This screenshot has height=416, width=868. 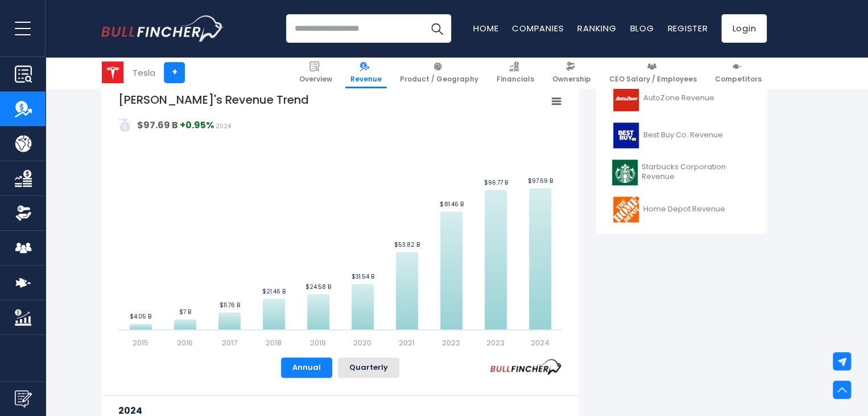 I want to click on button: Search, so click(x=437, y=28).